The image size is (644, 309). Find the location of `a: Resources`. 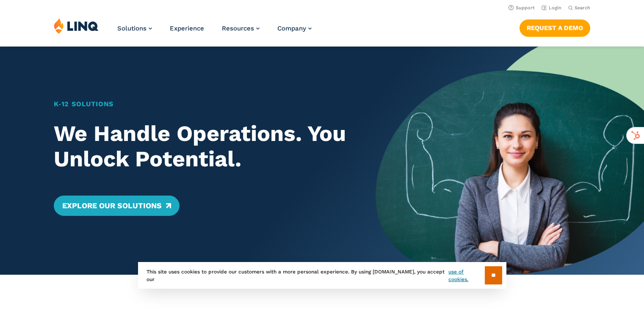

a: Resources is located at coordinates (240, 29).